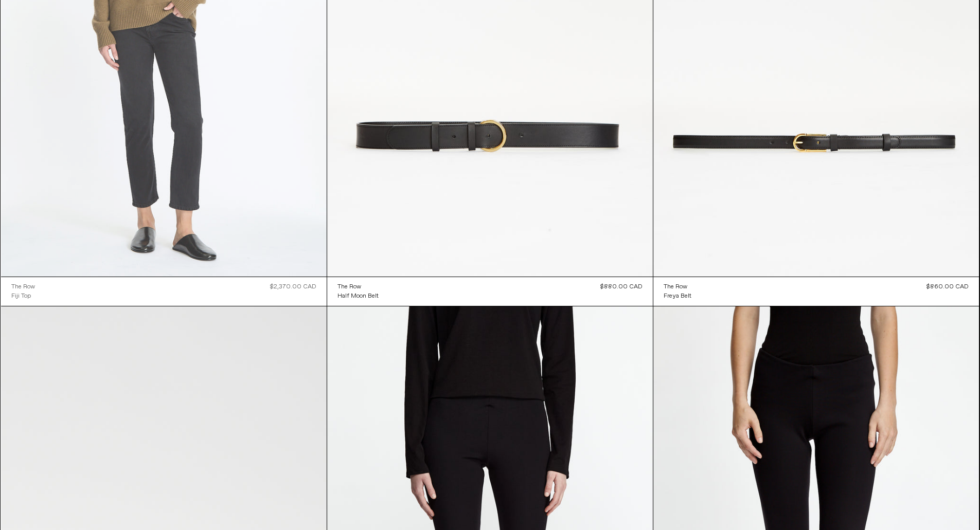 The height and width of the screenshot is (530, 980). What do you see at coordinates (358, 296) in the screenshot?
I see `a: Half Moon Belt` at bounding box center [358, 296].